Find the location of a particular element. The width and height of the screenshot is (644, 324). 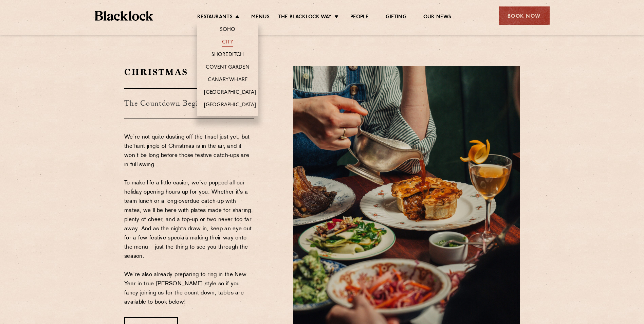

h2: Christmas is located at coordinates (189, 72).